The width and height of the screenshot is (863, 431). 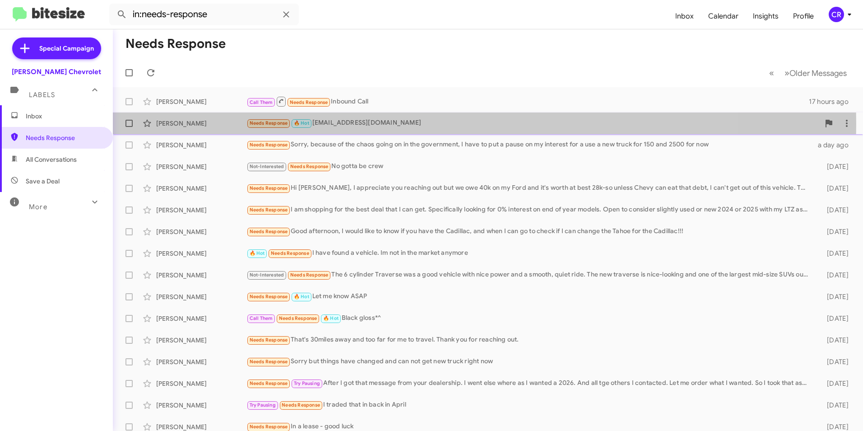 I want to click on input: Search, so click(x=204, y=14).